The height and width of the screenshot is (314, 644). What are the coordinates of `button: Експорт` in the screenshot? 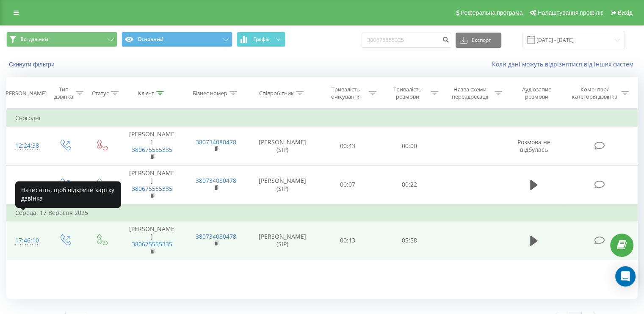 It's located at (478, 40).